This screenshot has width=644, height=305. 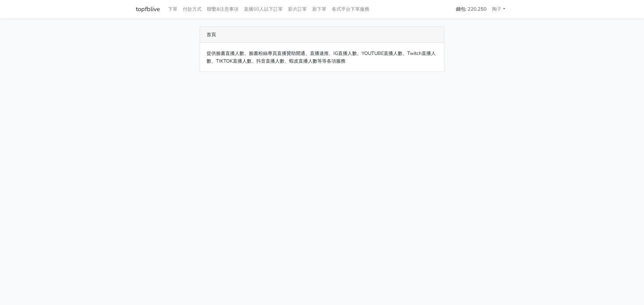 I want to click on a: 各式平台下單服務, so click(x=351, y=9).